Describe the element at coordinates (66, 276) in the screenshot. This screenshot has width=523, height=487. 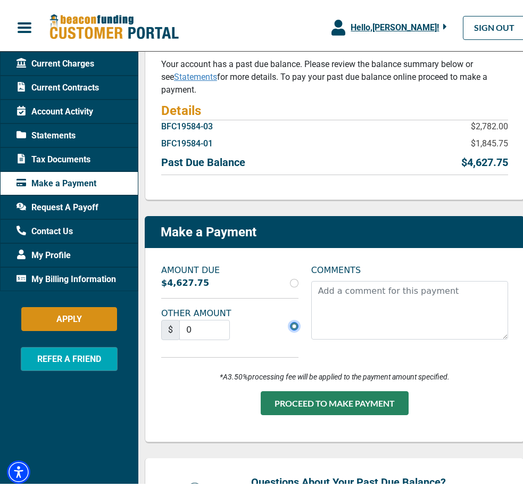
I see `span: My Billing Information` at that location.